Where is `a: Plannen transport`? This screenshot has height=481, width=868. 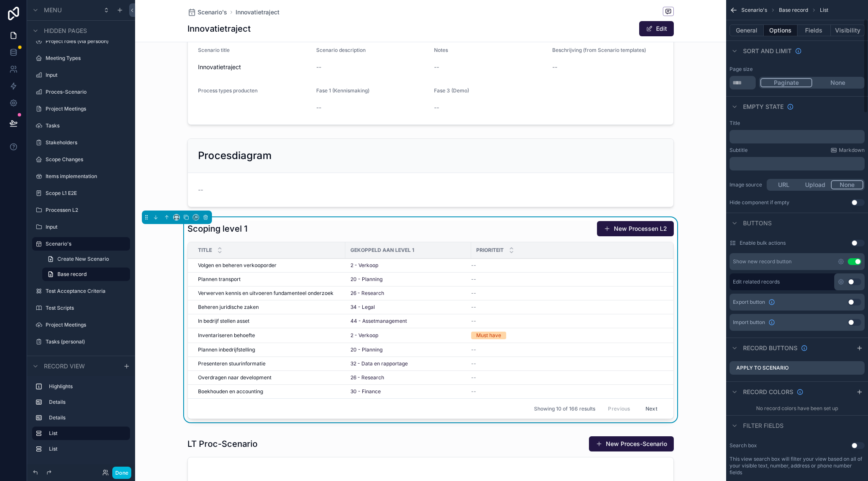
a: Plannen transport is located at coordinates (269, 279).